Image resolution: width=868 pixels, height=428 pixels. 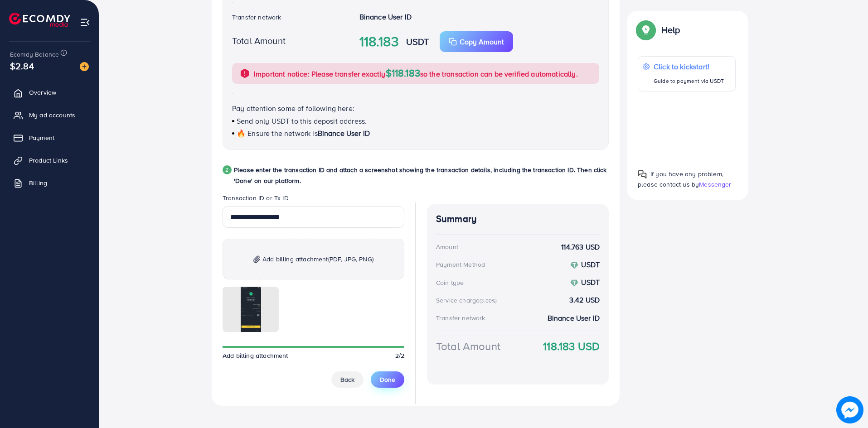 What do you see at coordinates (257, 259) in the screenshot?
I see `img: img` at bounding box center [257, 259].